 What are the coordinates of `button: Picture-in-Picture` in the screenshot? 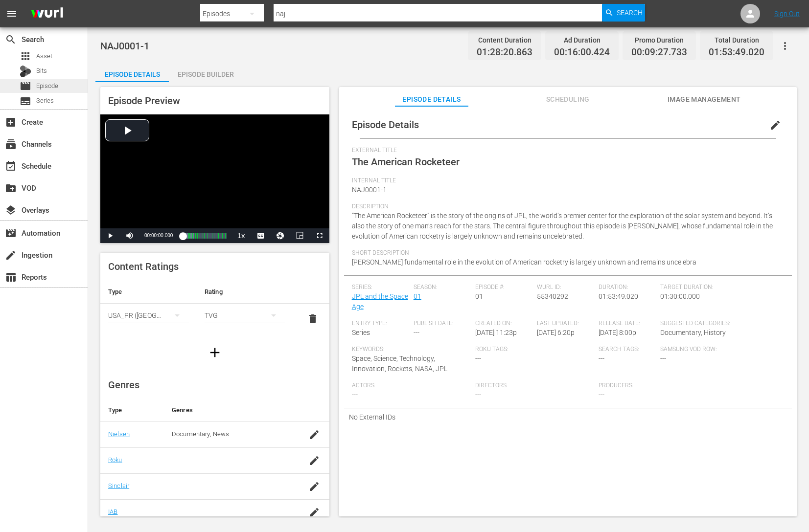 It's located at (300, 236).